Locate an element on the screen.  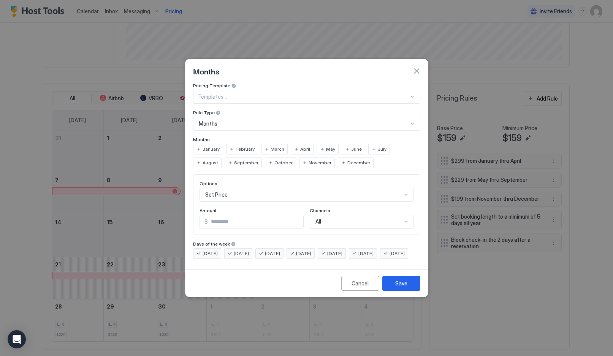
div: Open Intercom Messenger is located at coordinates (17, 340).